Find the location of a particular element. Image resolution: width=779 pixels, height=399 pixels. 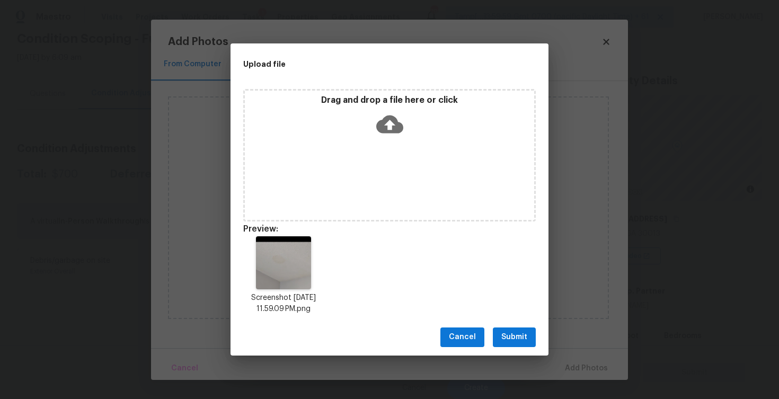

span: Cancel is located at coordinates (462, 337).